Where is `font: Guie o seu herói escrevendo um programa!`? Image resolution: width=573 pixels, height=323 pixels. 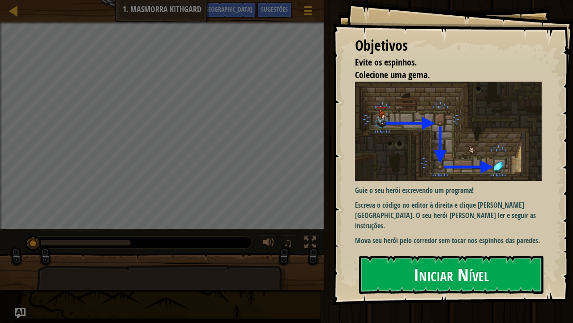 font: Guie o seu herói escrevendo um programa! is located at coordinates (414, 190).